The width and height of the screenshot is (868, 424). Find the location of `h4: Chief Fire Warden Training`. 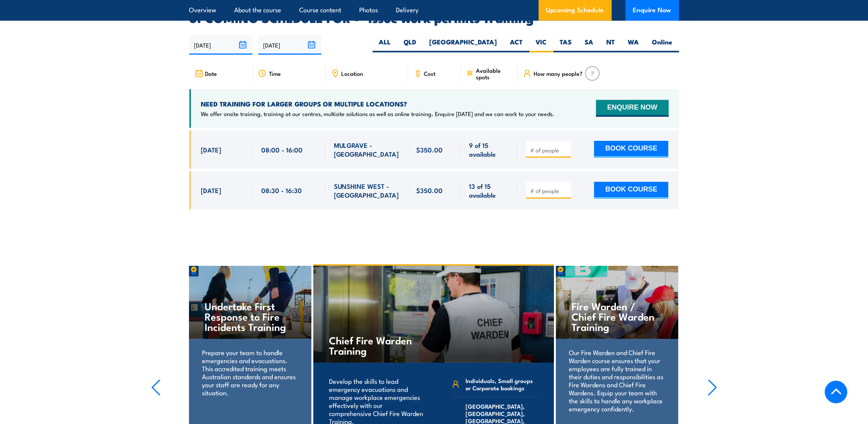

h4: Chief Fire Warden Training is located at coordinates (374, 345).